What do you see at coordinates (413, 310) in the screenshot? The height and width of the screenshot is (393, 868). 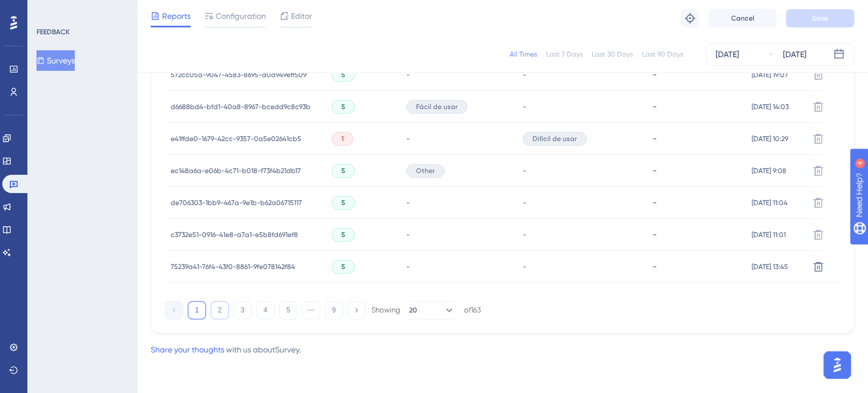 I see `span: 20` at bounding box center [413, 310].